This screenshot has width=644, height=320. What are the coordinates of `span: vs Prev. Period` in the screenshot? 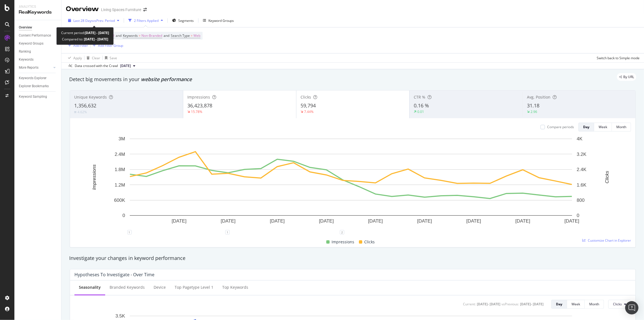 It's located at (104, 20).